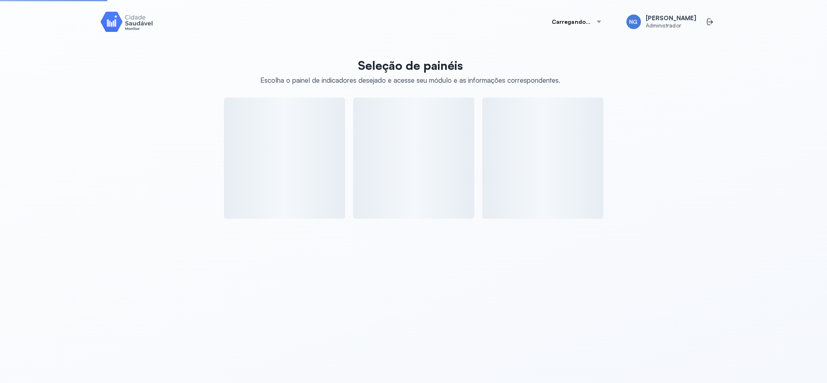  What do you see at coordinates (410, 80) in the screenshot?
I see `div: Escolha o painel de indicadores desejado e acesse seu módulo e as informações correspondentes.` at bounding box center [410, 80].